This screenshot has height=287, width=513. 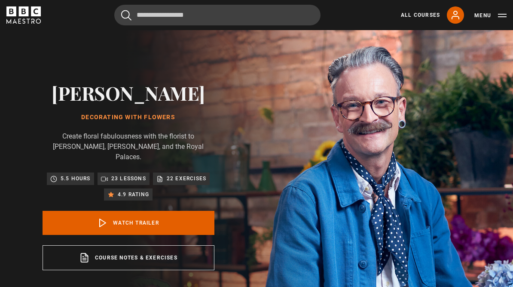 What do you see at coordinates (187, 178) in the screenshot?
I see `p: 22 exercises` at bounding box center [187, 178].